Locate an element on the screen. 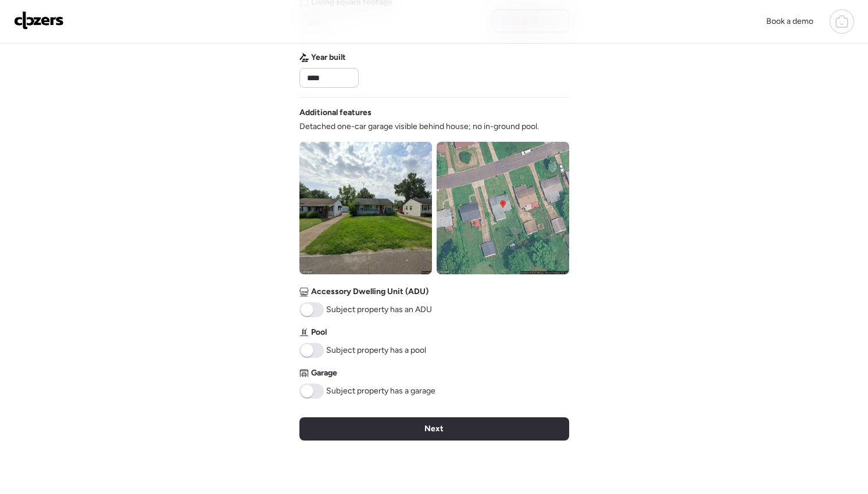 The height and width of the screenshot is (494, 868). span: Subject property has an ADU is located at coordinates (379, 310).